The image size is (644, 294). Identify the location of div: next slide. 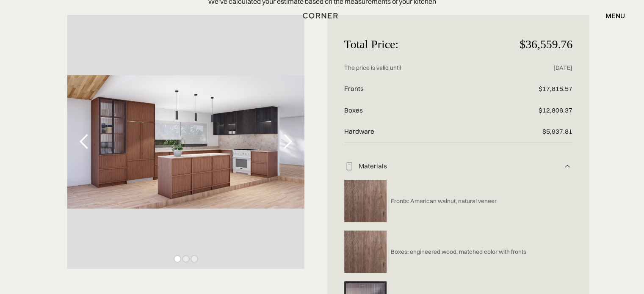
(288, 142).